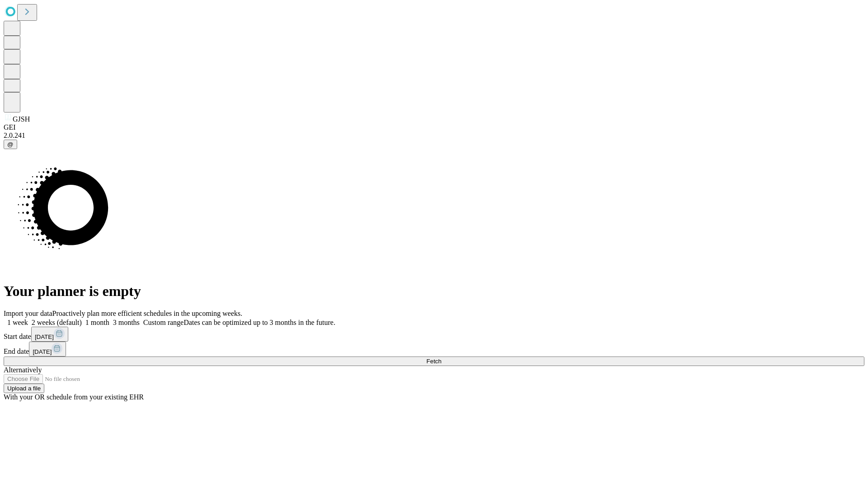 The height and width of the screenshot is (488, 868). I want to click on span: Fetch, so click(433, 361).